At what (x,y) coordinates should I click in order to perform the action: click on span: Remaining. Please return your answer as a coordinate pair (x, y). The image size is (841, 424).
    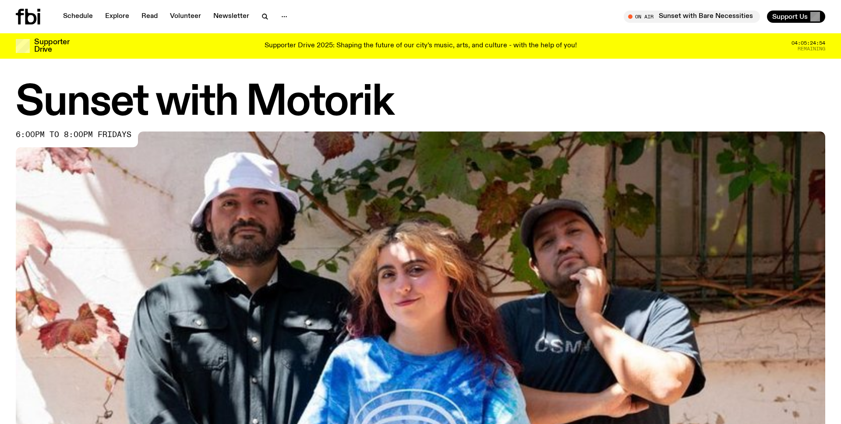
    Looking at the image, I should click on (811, 49).